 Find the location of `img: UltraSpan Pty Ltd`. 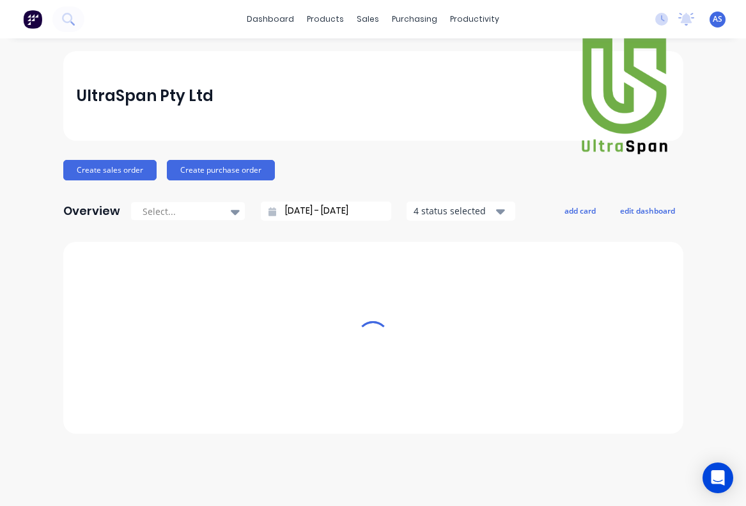

img: UltraSpan Pty Ltd is located at coordinates (625, 96).